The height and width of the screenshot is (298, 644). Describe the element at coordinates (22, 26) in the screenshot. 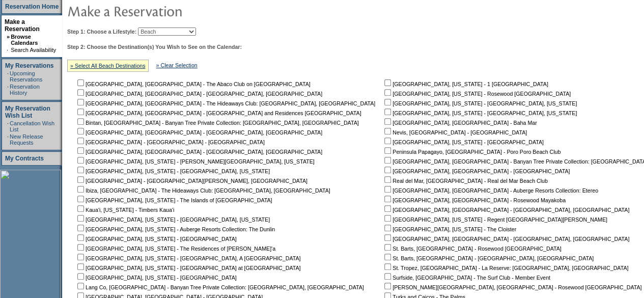

I see `a: Make a Reservation` at that location.